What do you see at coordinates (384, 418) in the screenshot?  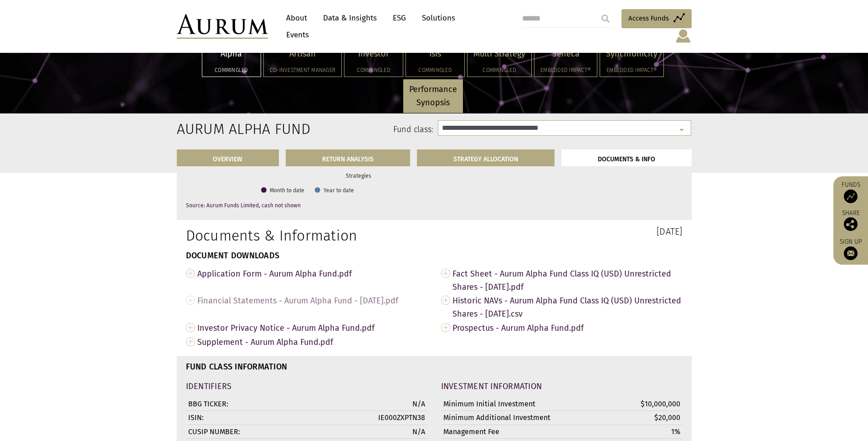 I see `td: IE000ZXPTN38` at bounding box center [384, 418].